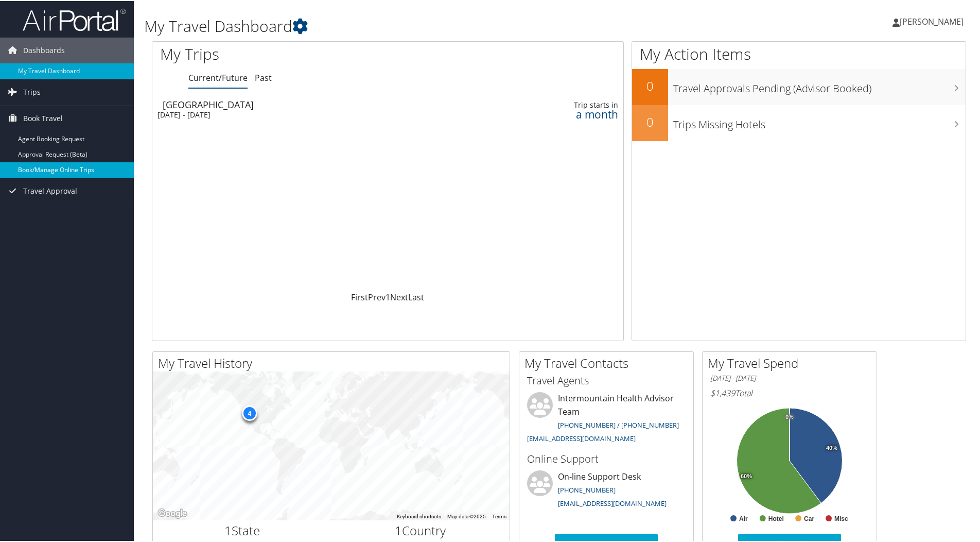 This screenshot has width=980, height=542. Describe the element at coordinates (800, 53) in the screenshot. I see `h1: My Action Items` at that location.